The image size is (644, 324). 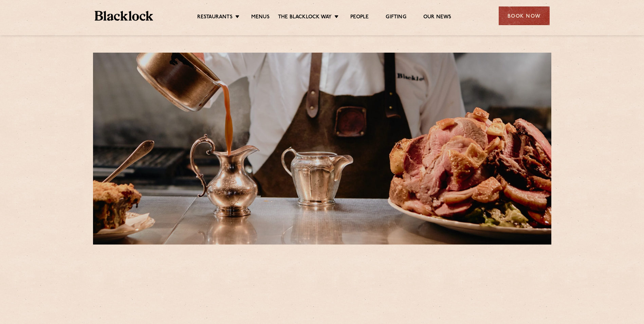 I want to click on a: Restaurants, so click(x=215, y=17).